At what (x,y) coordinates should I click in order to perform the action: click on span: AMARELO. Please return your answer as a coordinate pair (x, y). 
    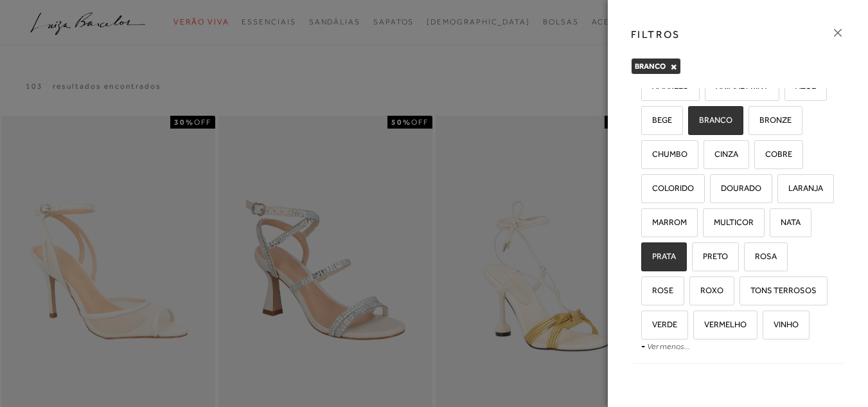
    Looking at the image, I should click on (665, 85).